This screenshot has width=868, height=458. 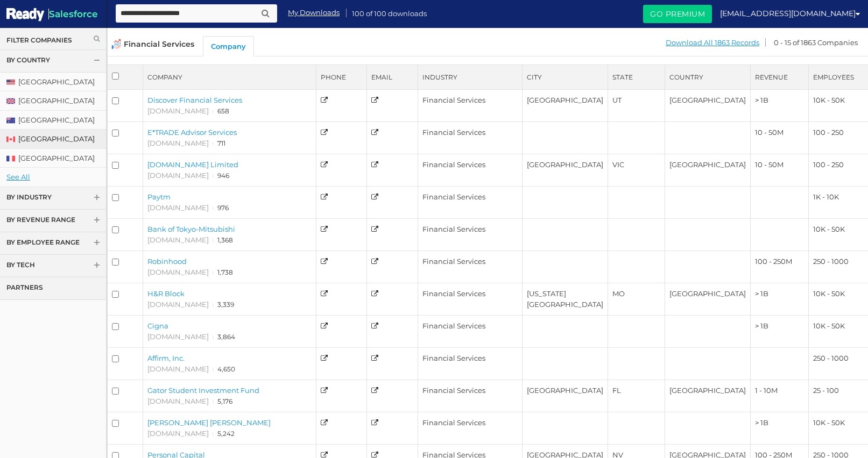 I want to click on th: Phone, so click(x=341, y=78).